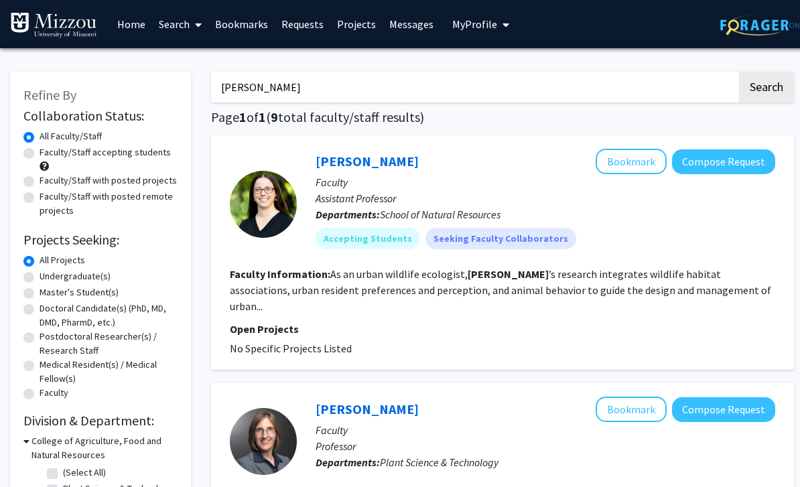 The height and width of the screenshot is (487, 800). What do you see at coordinates (474, 24) in the screenshot?
I see `span: My Profile` at bounding box center [474, 24].